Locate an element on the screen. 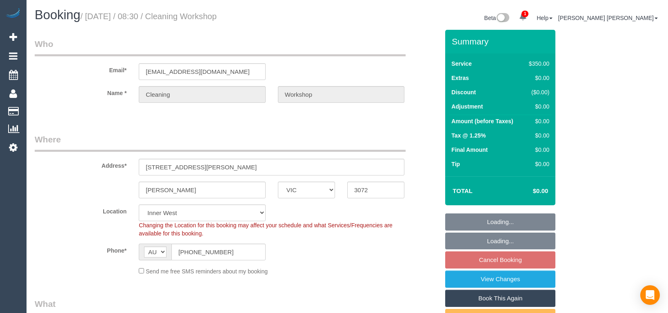 The width and height of the screenshot is (668, 313). span: 1 is located at coordinates (525, 14).